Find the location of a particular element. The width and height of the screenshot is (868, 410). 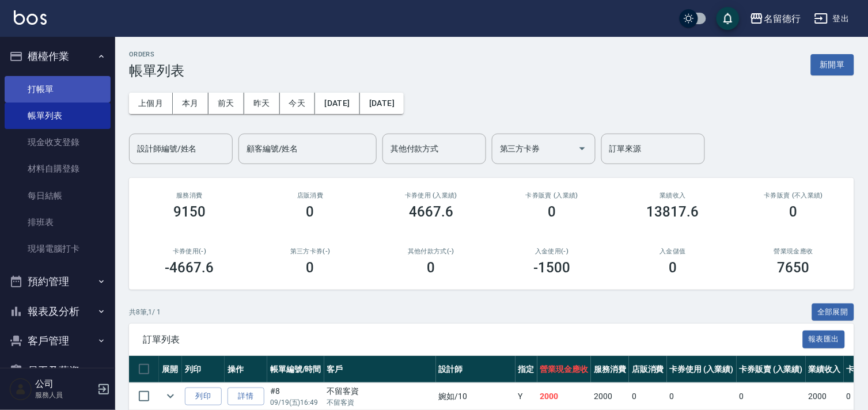

img: Person is located at coordinates (21, 390).